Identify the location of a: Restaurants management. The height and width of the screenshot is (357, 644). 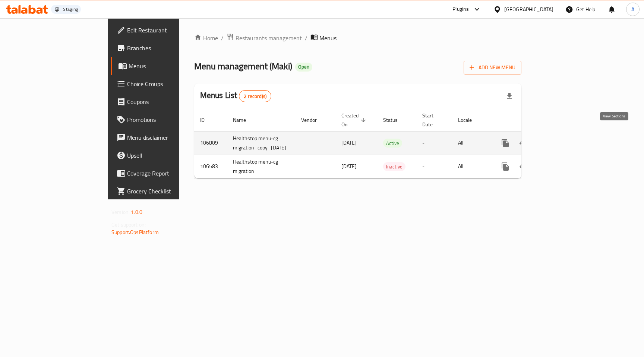
(264, 38).